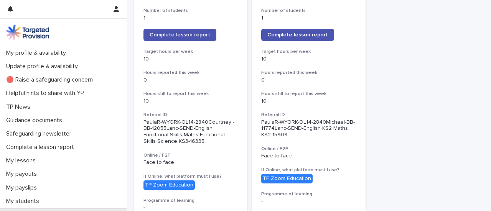 Image resolution: width=491 pixels, height=211 pixels. What do you see at coordinates (28, 32) in the screenshot?
I see `img: M5nRWzHhSzIhMunXDL62` at bounding box center [28, 32].